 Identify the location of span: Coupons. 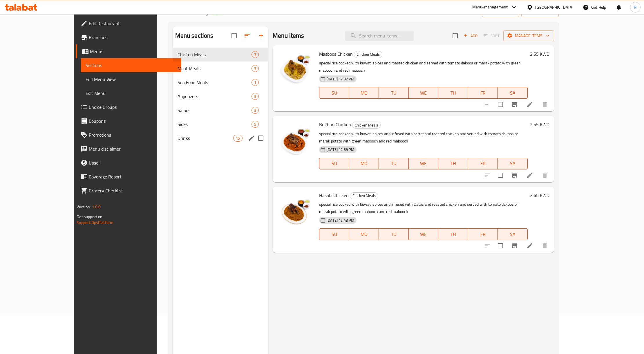
(132, 121).